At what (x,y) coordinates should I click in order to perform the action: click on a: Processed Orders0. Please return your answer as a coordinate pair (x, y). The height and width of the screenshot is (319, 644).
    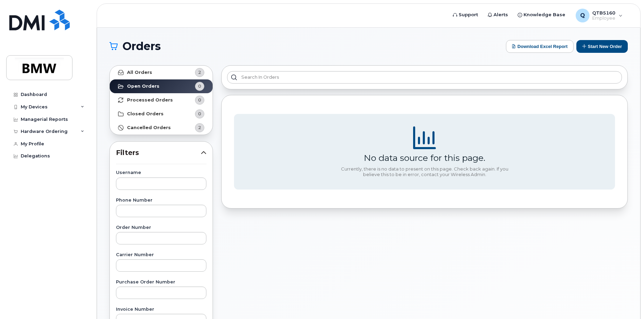
    Looking at the image, I should click on (161, 100).